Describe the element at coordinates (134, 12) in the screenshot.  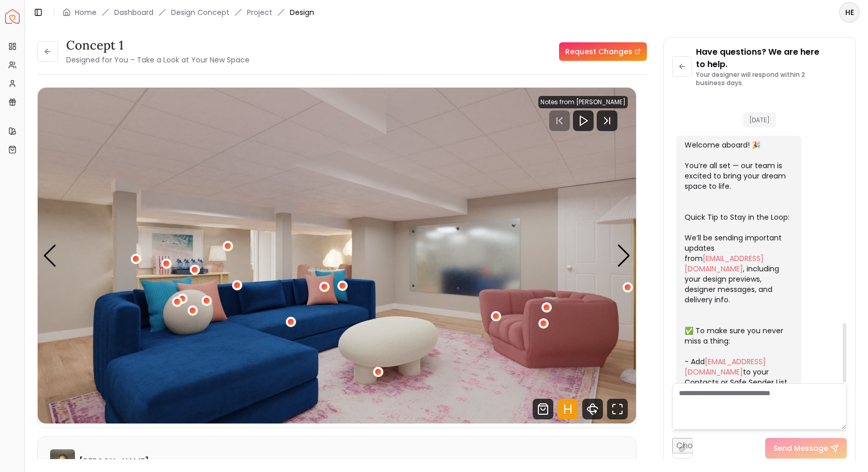
I see `a: Dashboard` at that location.